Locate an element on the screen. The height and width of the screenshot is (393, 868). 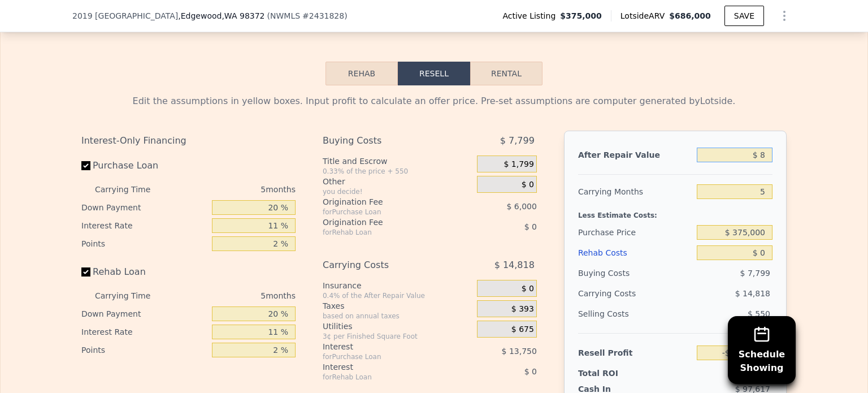
span: Lotside ARV is located at coordinates (645, 16).